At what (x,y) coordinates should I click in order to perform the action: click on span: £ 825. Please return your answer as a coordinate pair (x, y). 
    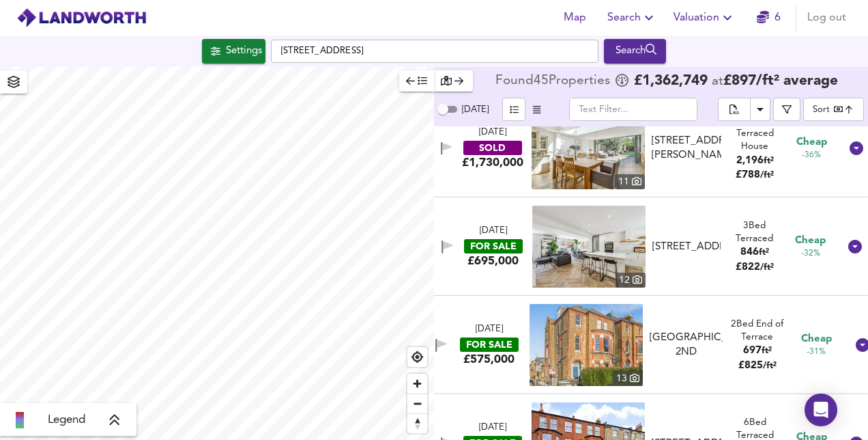
    Looking at the image, I should click on (758, 366).